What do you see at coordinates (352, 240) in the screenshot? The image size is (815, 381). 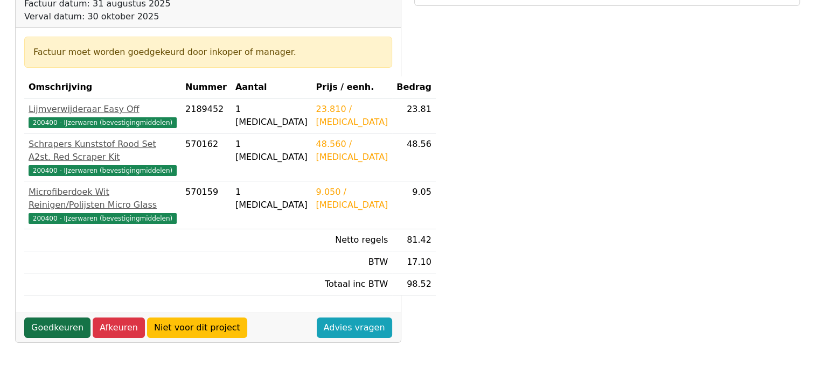 I see `td: Netto regels` at bounding box center [352, 240].